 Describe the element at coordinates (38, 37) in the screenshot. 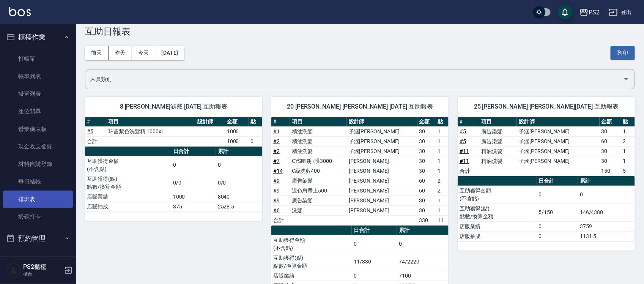

I see `button: 櫃檯作業` at that location.